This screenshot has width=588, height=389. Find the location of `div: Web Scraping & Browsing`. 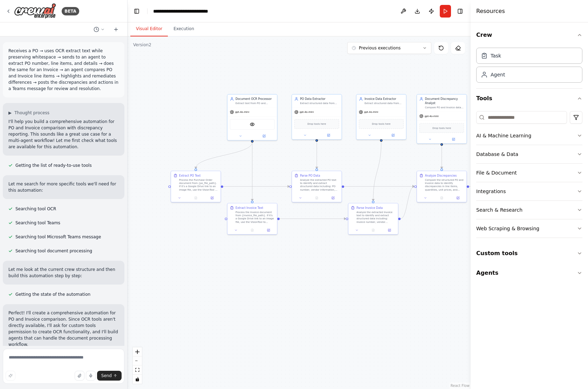

div: Web Scraping & Browsing is located at coordinates (508, 228).